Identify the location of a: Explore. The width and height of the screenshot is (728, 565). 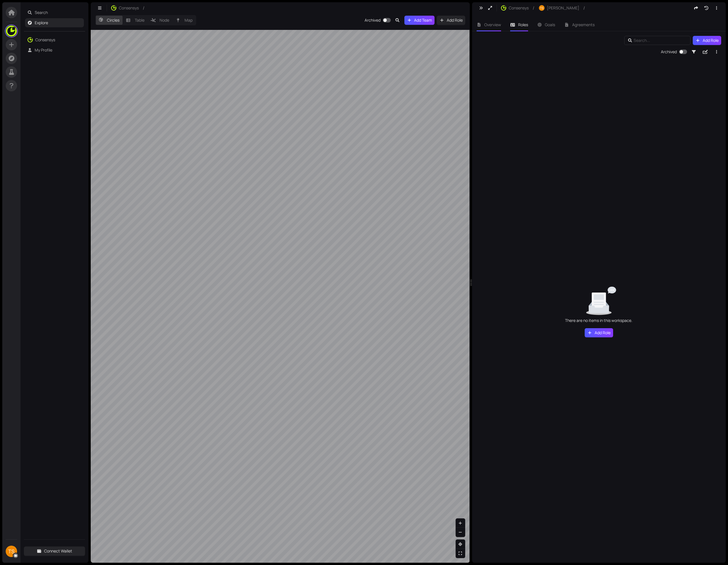
(41, 22).